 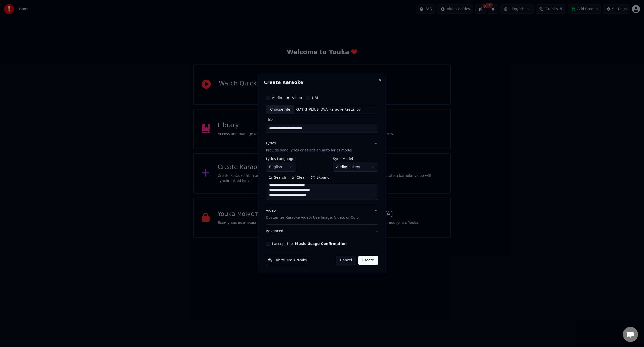 I want to click on label: Lyrics Language, so click(x=281, y=159).